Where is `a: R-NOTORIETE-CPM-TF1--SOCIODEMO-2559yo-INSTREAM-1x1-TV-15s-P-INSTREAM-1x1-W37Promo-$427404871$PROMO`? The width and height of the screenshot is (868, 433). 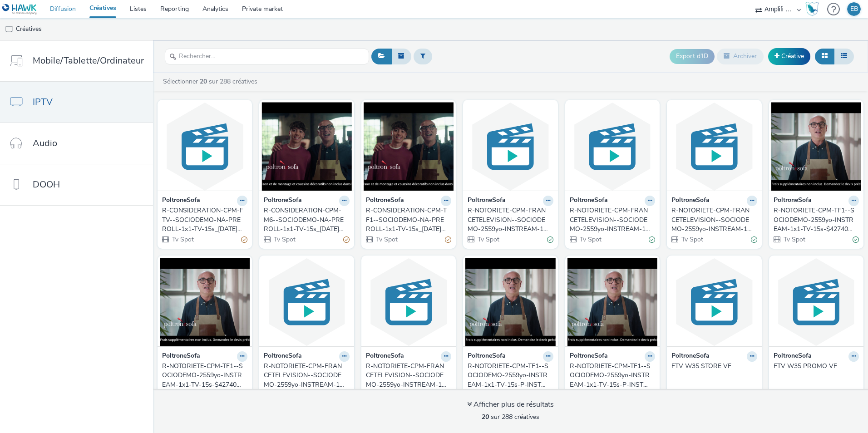
a: R-NOTORIETE-CPM-TF1--SOCIODEMO-2559yo-INSTREAM-1x1-TV-15s-P-INSTREAM-1x1-W37Promo-$427404871$PROMO is located at coordinates (613, 375).